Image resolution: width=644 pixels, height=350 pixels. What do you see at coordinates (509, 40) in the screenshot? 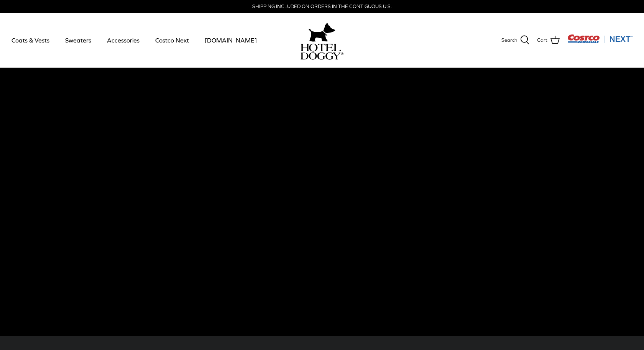
I see `span: Search` at bounding box center [509, 40].